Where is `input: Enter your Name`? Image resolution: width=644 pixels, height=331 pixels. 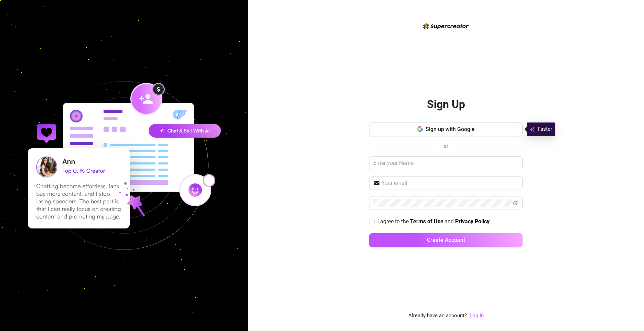 input: Enter your Name is located at coordinates (446, 163).